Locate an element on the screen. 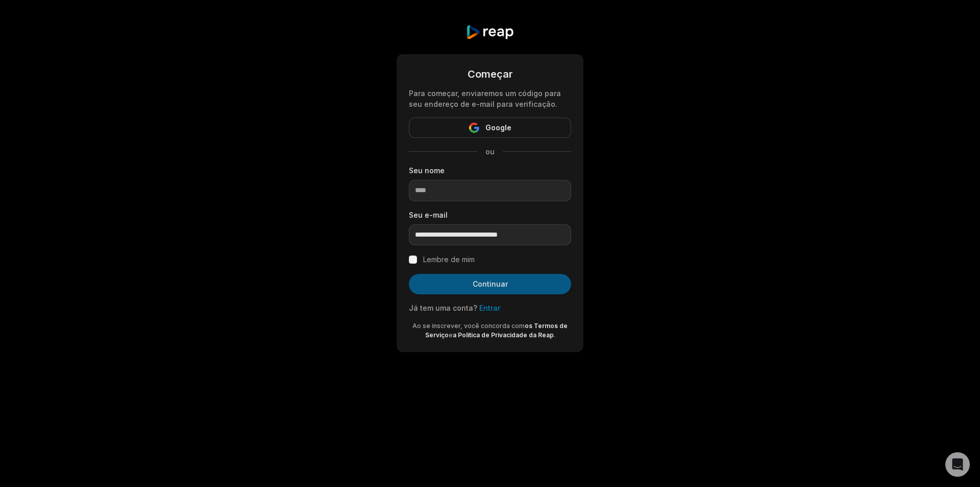  font: e is located at coordinates (451, 335).